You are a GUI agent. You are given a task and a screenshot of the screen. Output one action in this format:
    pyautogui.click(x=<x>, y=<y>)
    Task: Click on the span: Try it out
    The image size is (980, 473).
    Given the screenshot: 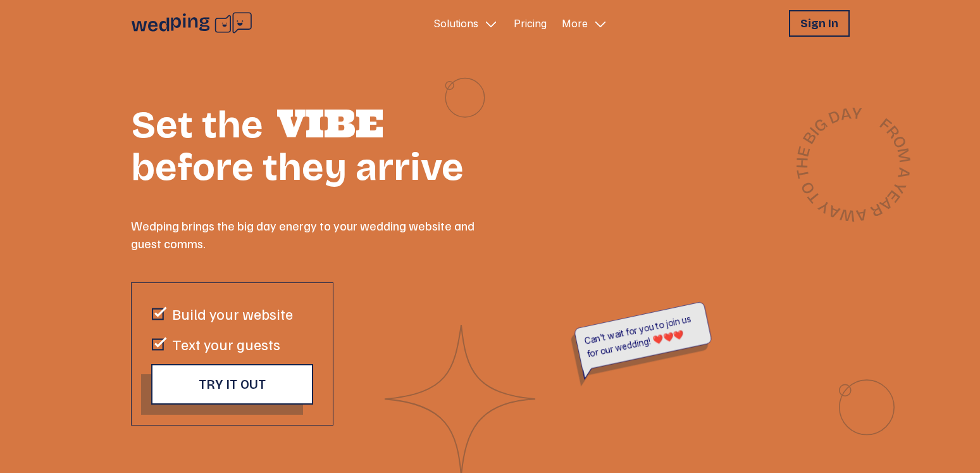 What is the action you would take?
    pyautogui.click(x=232, y=384)
    